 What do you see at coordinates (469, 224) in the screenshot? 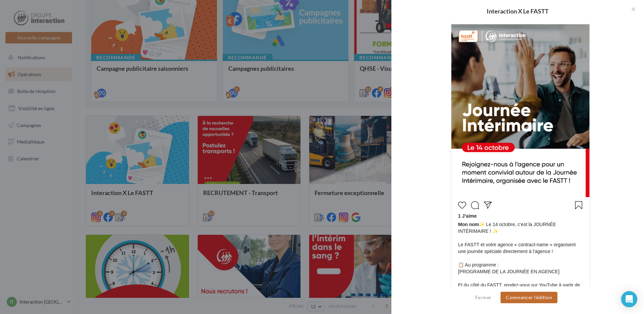
I see `span: Mon nom` at bounding box center [469, 224].